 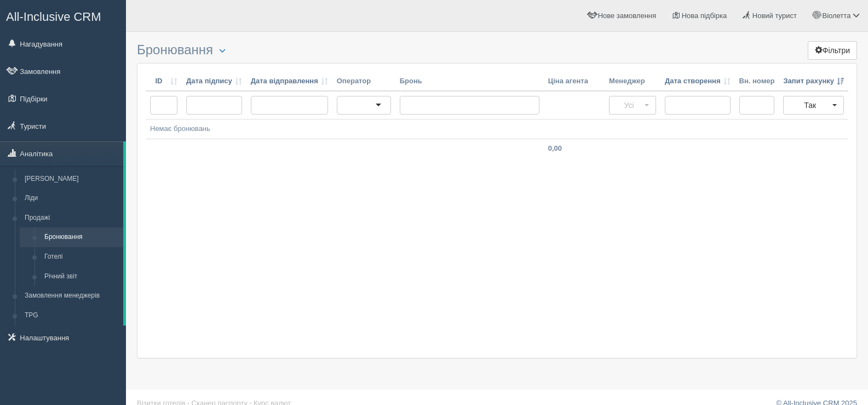 I want to click on span: Усі, so click(x=629, y=105).